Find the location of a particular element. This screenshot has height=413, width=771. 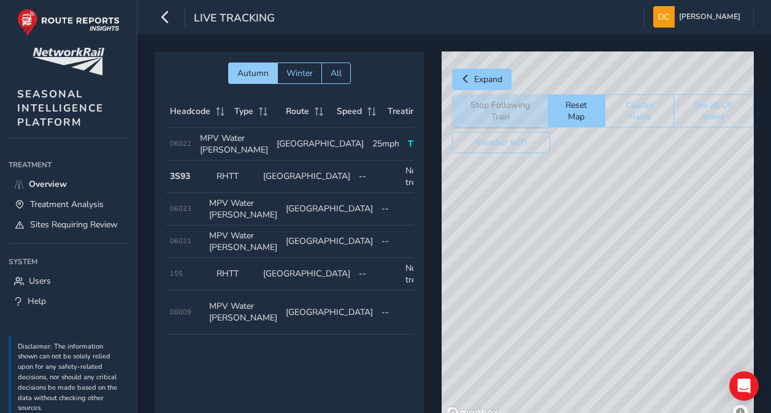

span: Live Tracking is located at coordinates (234, 19).